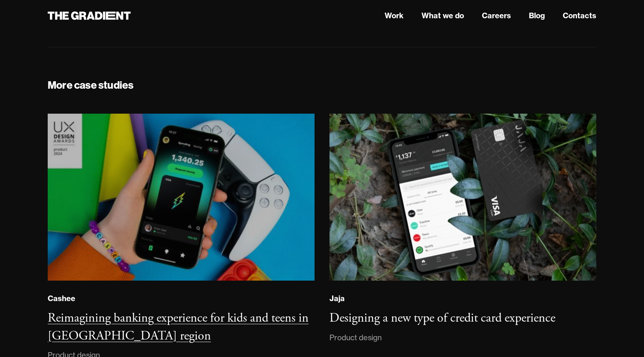 The image size is (644, 357). Describe the element at coordinates (337, 299) in the screenshot. I see `div: Jaja` at that location.